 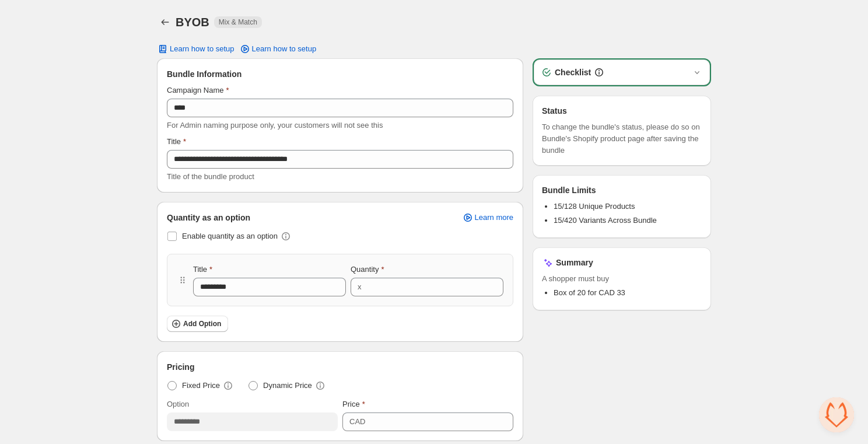 What do you see at coordinates (288, 386) in the screenshot?
I see `span: Dynamic Price` at bounding box center [288, 386].